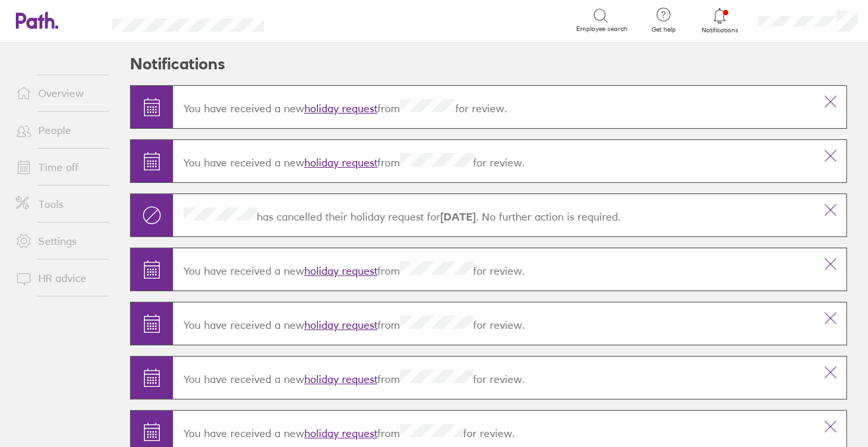 This screenshot has height=447, width=868. Describe the element at coordinates (178, 64) in the screenshot. I see `h2: Notifications` at that location.